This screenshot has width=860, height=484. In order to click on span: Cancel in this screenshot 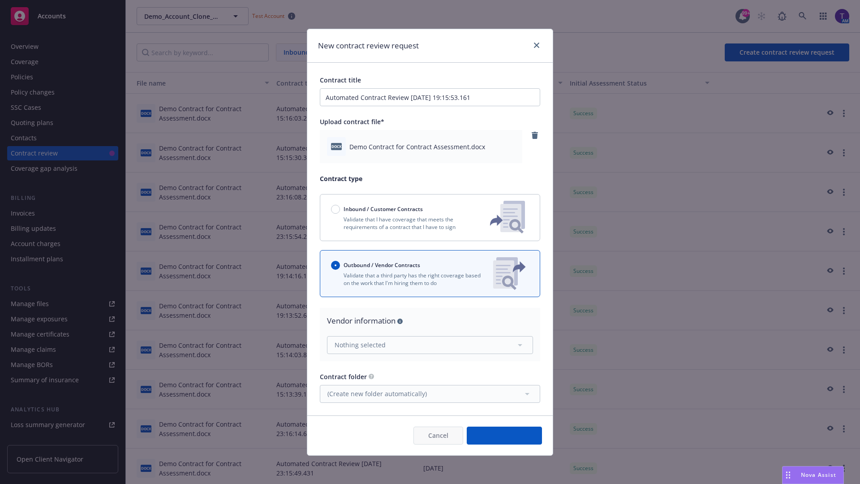, I will do `click(438, 435)`.